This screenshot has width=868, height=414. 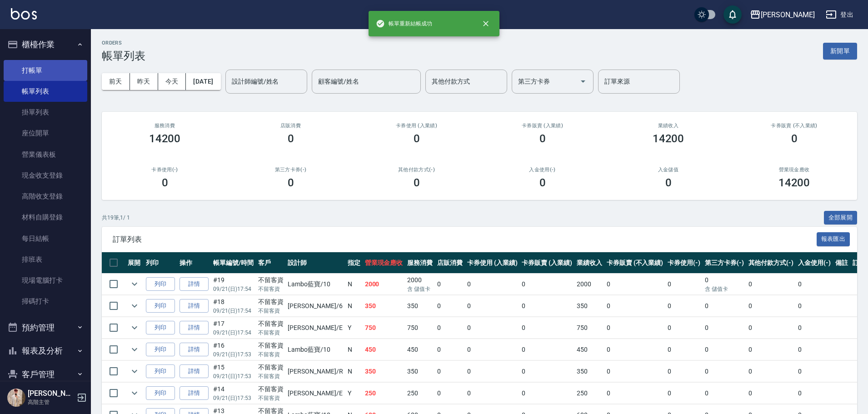 What do you see at coordinates (464, 239) in the screenshot?
I see `span: 訂單列表` at bounding box center [464, 239].